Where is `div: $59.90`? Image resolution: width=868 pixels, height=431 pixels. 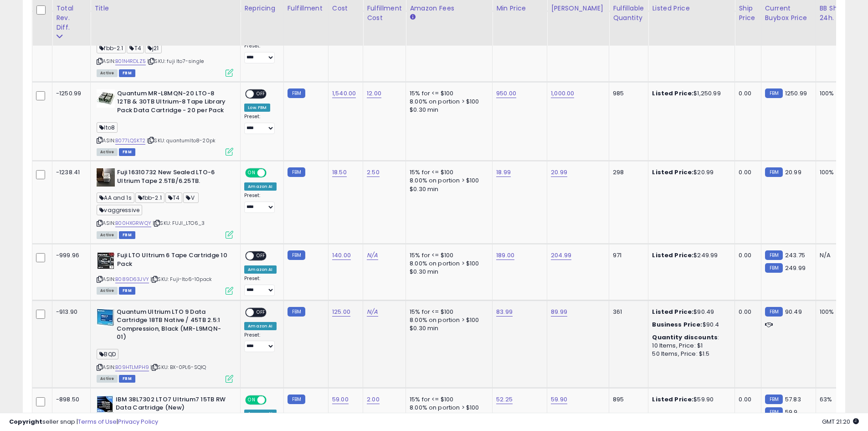
div: $59.90 is located at coordinates (690, 400).